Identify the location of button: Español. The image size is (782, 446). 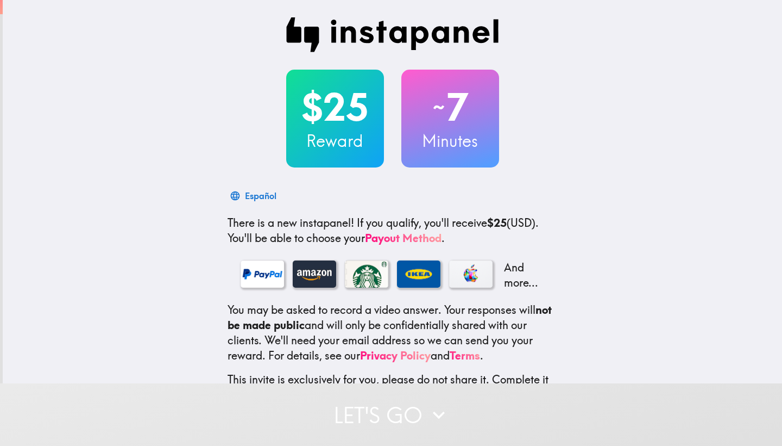
(254, 196).